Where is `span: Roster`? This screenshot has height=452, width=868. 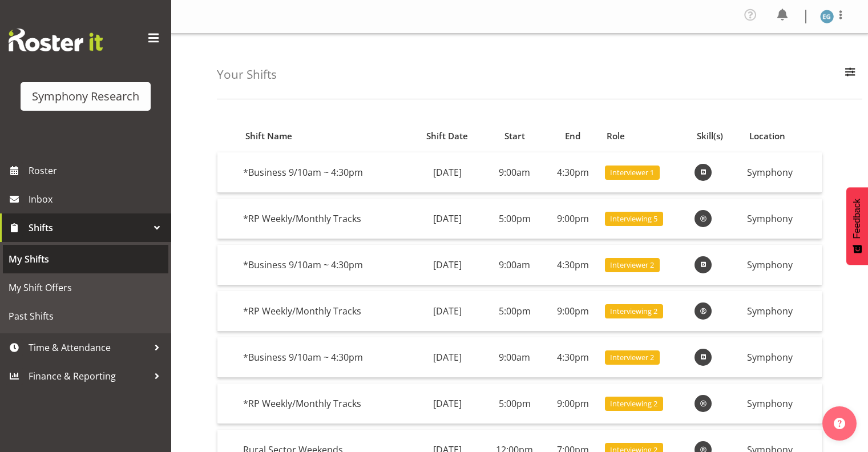
span: Roster is located at coordinates (97, 170).